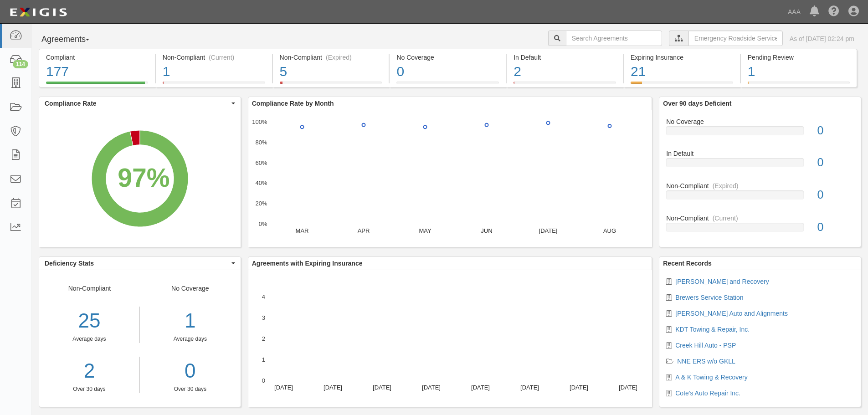  Describe the element at coordinates (214, 85) in the screenshot. I see `a: Non-Compliant(Current)1` at that location.